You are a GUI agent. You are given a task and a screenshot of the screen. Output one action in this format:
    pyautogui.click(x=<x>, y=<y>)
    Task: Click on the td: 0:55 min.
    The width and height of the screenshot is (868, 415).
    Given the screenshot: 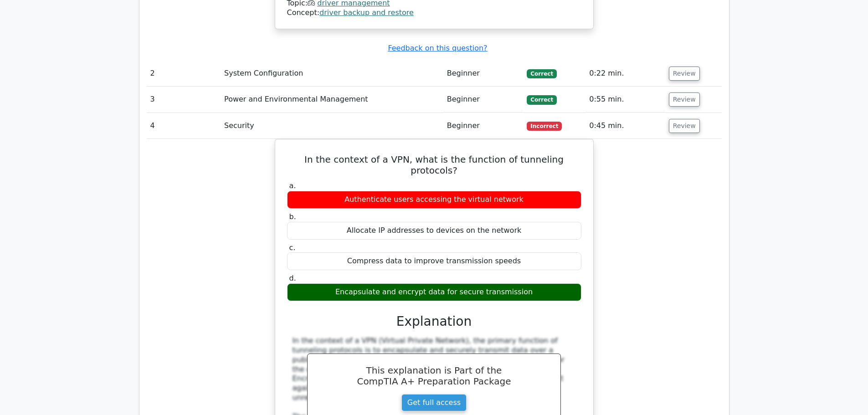 What is the action you would take?
    pyautogui.click(x=625, y=99)
    